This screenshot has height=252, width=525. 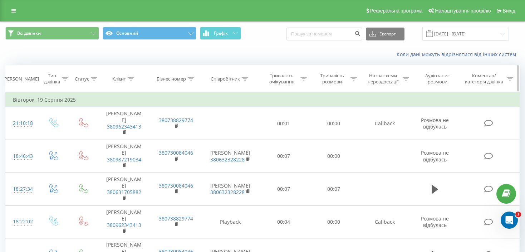 I want to click on td: 00:04, so click(x=283, y=222).